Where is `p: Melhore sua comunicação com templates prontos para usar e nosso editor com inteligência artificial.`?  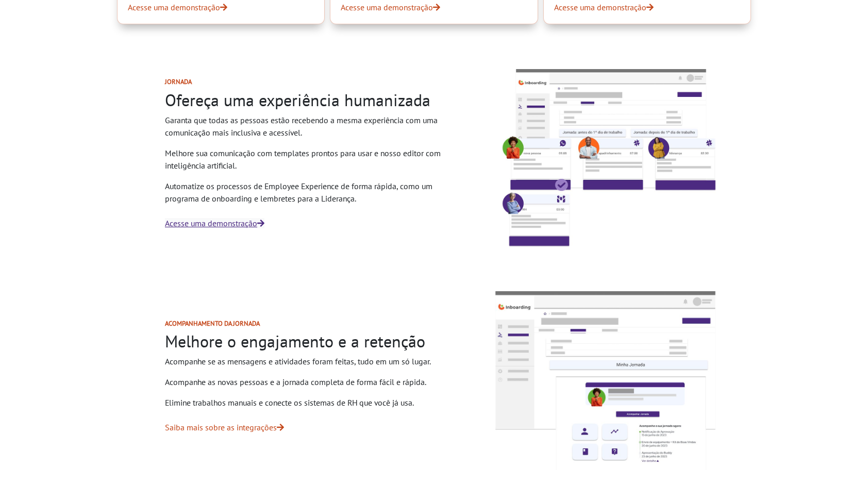 p: Melhore sua comunicação com templates prontos para usar e nosso editor com inteligência artificial. is located at coordinates (311, 159).